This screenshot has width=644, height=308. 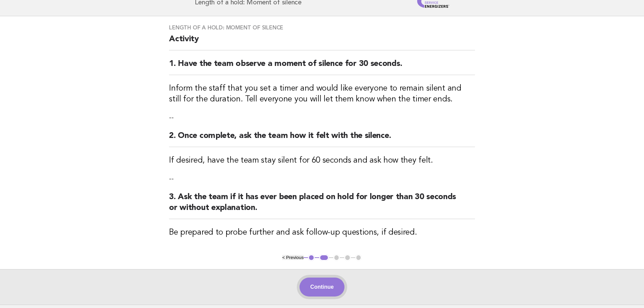 I want to click on button: Continue, so click(x=322, y=287).